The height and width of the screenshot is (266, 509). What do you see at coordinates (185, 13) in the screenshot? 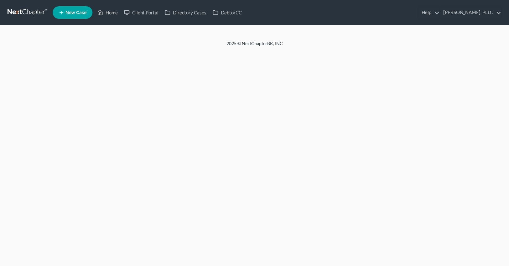
I see `a: Directory Cases` at bounding box center [185, 13].